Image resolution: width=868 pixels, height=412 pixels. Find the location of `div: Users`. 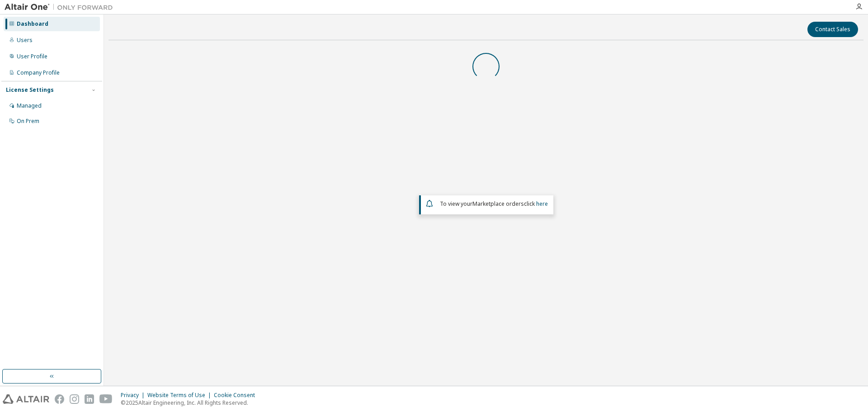

div: Users is located at coordinates (24, 40).